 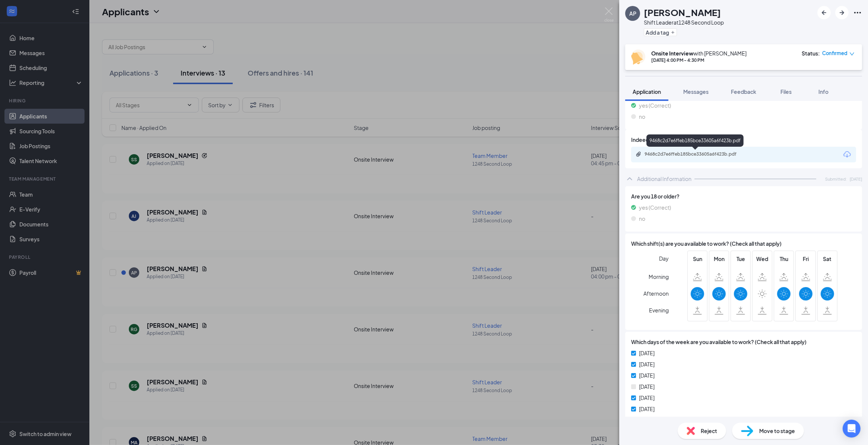 What do you see at coordinates (806, 259) in the screenshot?
I see `span: Fri` at bounding box center [806, 259].